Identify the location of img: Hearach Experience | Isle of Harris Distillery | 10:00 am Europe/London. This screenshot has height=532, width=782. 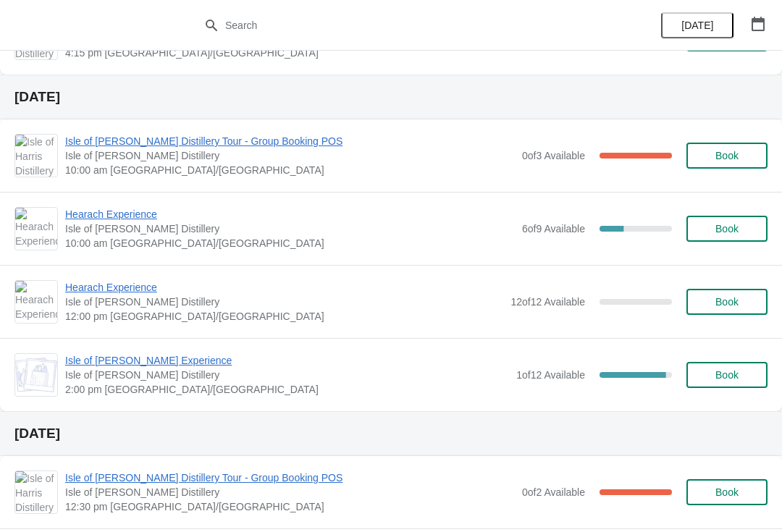
(36, 229).